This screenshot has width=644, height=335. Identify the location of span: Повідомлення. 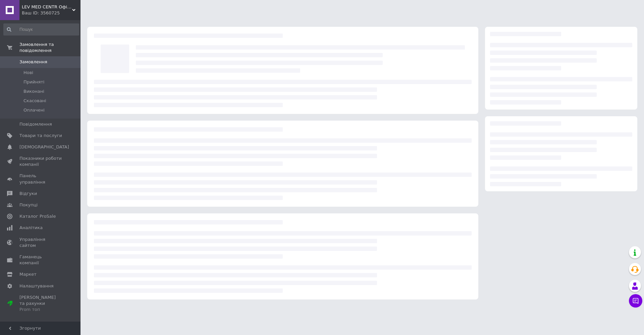
(36, 124).